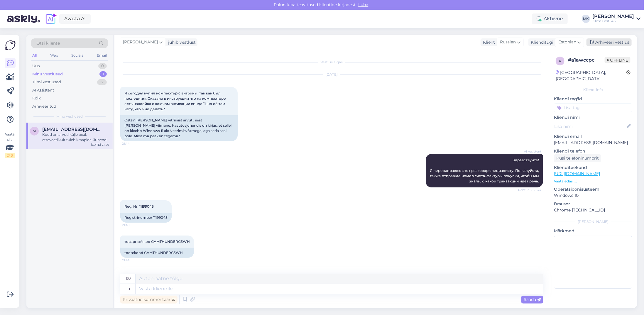 Image resolution: width=644 pixels, height=315 pixels. Describe the element at coordinates (48, 43) in the screenshot. I see `span: Otsi kliente` at that location.